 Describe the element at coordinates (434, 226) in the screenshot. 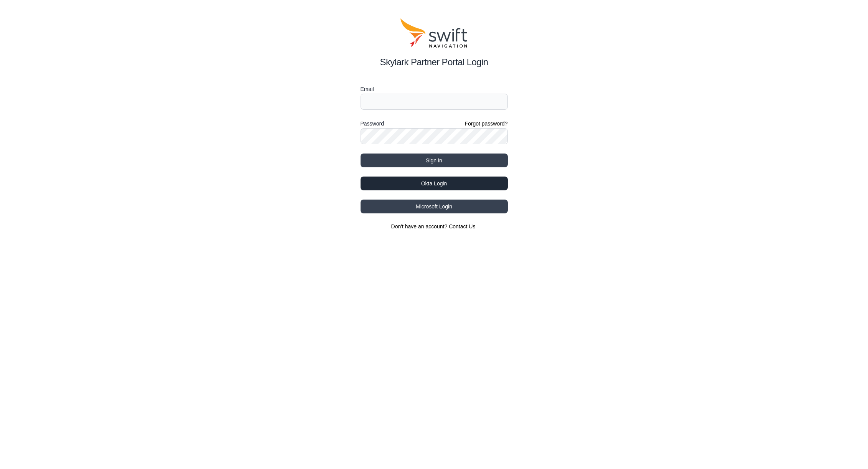

I see `section: Don't have an account?` at that location.